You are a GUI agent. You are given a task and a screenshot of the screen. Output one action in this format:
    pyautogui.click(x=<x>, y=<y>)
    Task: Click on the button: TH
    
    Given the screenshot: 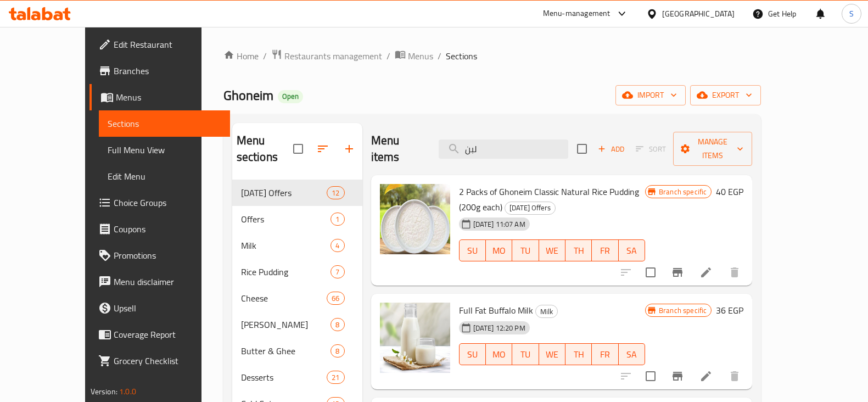 What is the action you would take?
    pyautogui.click(x=579, y=250)
    